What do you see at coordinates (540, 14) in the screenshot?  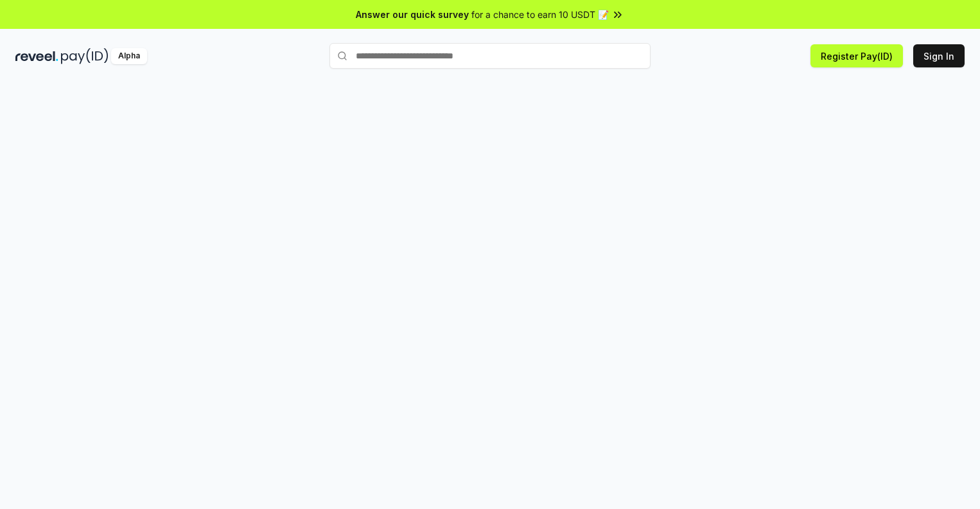 I see `span: for a chance to earn 10 USDT 📝` at bounding box center [540, 14].